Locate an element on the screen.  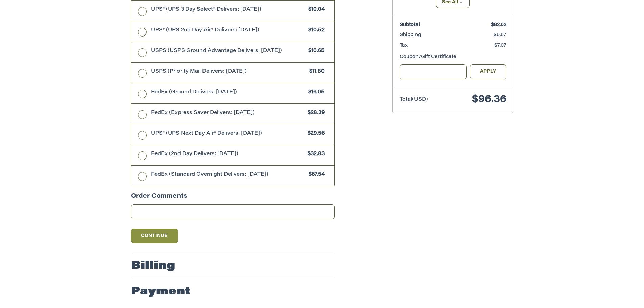
button: Continue is located at coordinates (154, 236).